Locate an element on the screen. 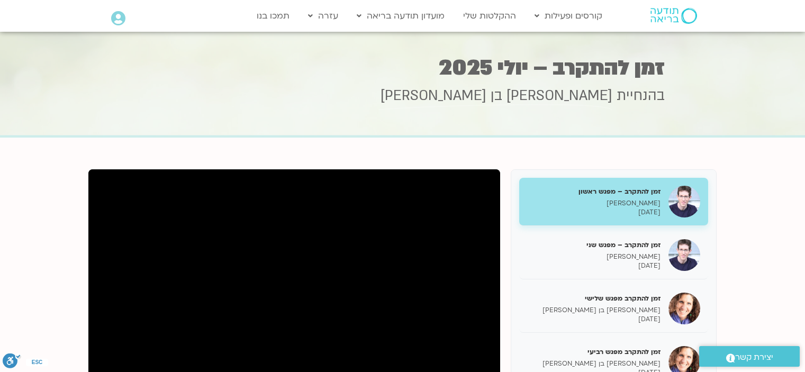  a: עזרה is located at coordinates (323, 16).